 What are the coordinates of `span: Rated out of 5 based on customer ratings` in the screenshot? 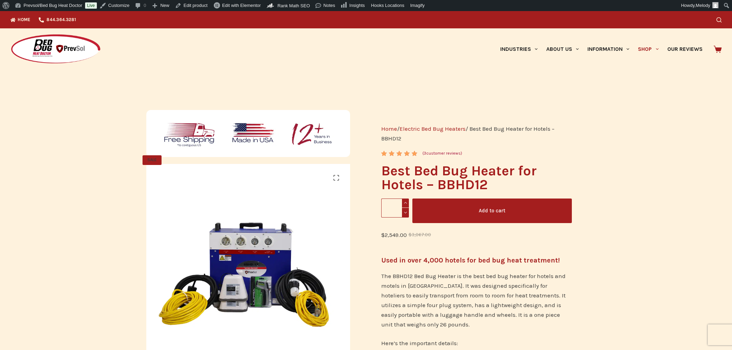 It's located at (400, 172).